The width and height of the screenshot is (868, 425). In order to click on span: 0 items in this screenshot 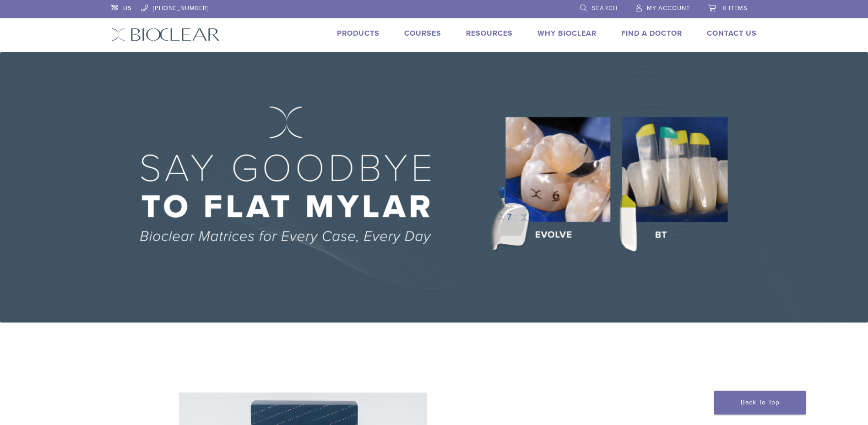, I will do `click(735, 8)`.